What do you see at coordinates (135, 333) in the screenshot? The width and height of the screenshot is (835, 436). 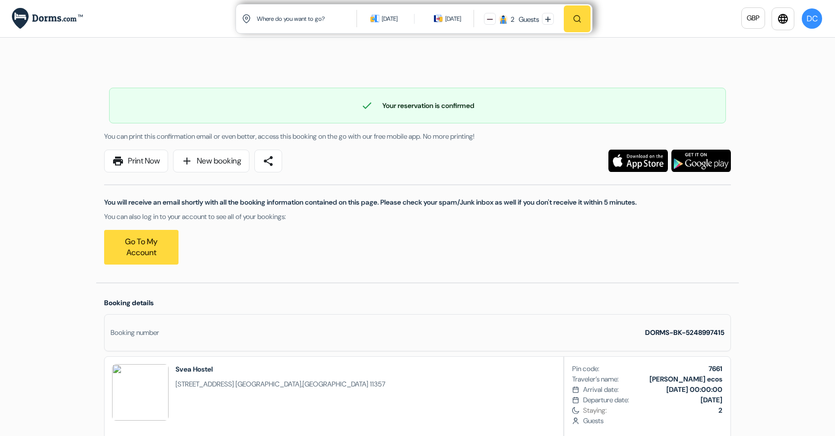 I see `div: Booking number` at bounding box center [135, 333].